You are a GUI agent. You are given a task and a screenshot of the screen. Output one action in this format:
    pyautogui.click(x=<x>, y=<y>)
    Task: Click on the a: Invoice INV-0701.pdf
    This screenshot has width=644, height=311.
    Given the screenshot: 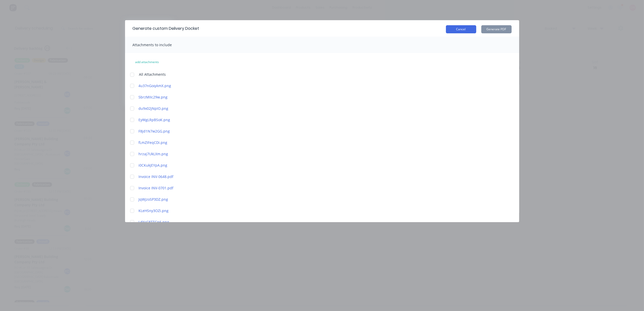 What is the action you would take?
    pyautogui.click(x=183, y=188)
    